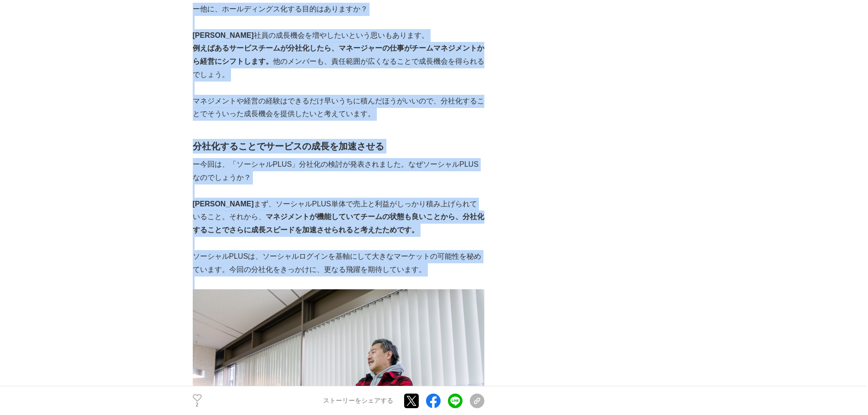 The width and height of the screenshot is (868, 415). What do you see at coordinates (339, 36) in the screenshot?
I see `p: 社員の成長機会を増やしたいという思いもあります。` at bounding box center [339, 36].